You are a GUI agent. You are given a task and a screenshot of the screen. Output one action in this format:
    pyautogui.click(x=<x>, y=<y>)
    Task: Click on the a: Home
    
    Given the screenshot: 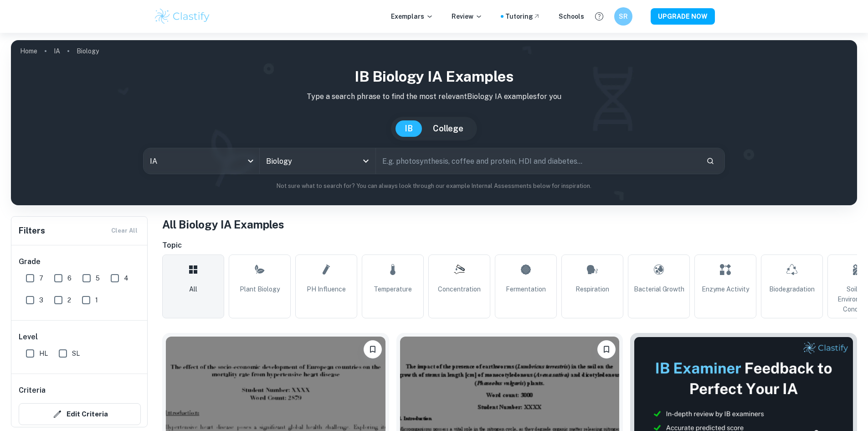 What is the action you would take?
    pyautogui.click(x=29, y=51)
    